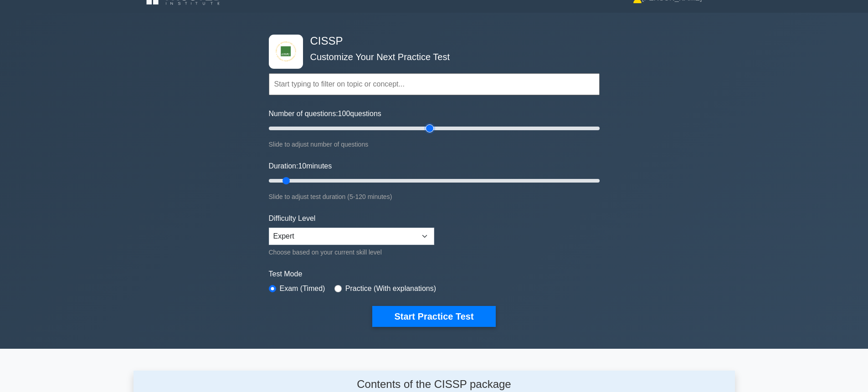  What do you see at coordinates (351, 252) in the screenshot?
I see `div: Choose based on your current skill level` at bounding box center [351, 252].